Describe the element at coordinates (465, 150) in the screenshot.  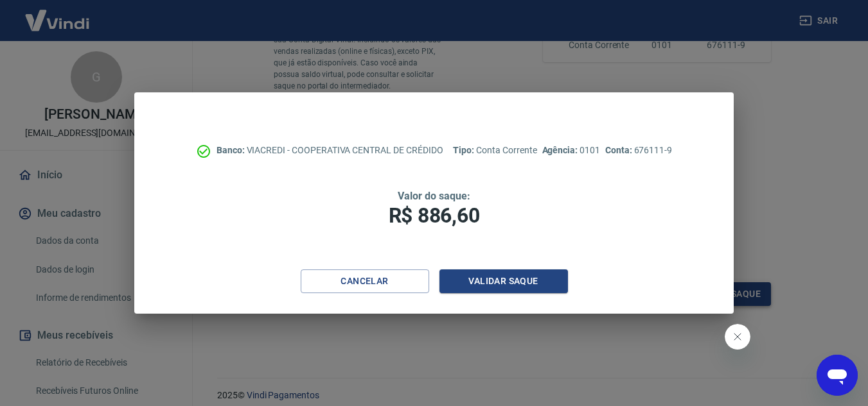
I see `span: Tipo:` at that location.